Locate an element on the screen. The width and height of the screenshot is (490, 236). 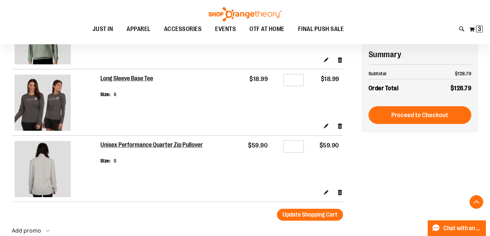
span: Proceed to Checkout is located at coordinates (419, 115).